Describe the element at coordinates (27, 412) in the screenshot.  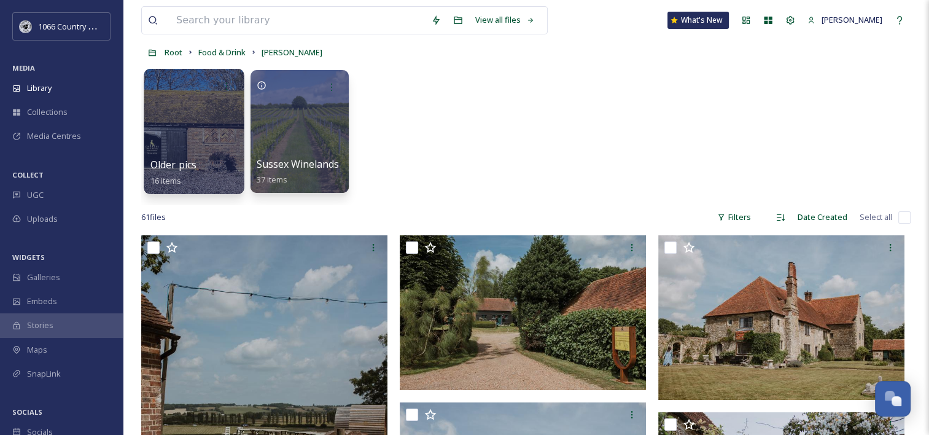
I see `span: SOCIALS` at that location.